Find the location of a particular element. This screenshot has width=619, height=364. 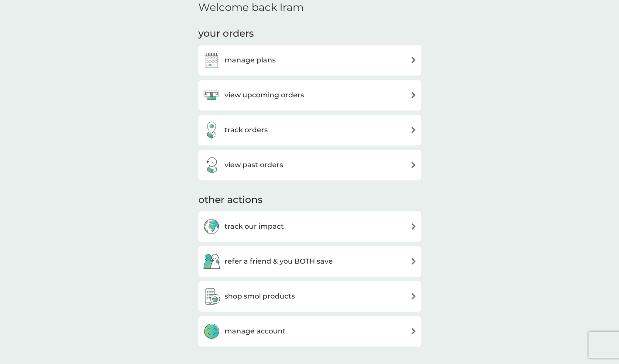

h3: manage plans is located at coordinates (250, 60).